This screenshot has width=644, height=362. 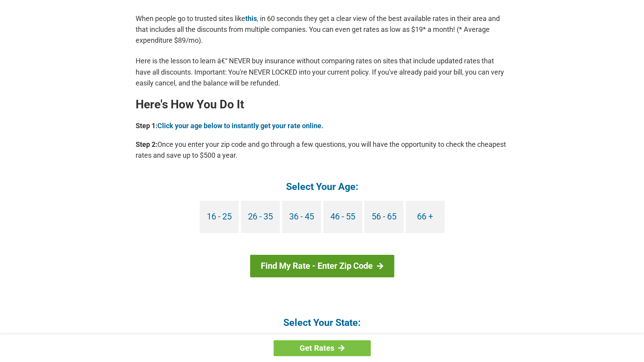 What do you see at coordinates (322, 266) in the screenshot?
I see `a: Find My Rate - Enter Zip Code` at bounding box center [322, 266].